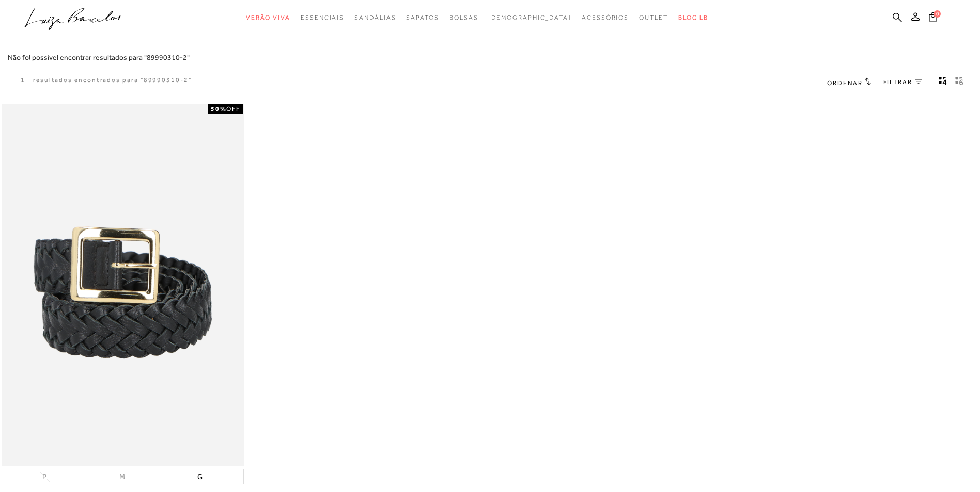 The height and width of the screenshot is (492, 980). I want to click on span: OFF, so click(233, 109).